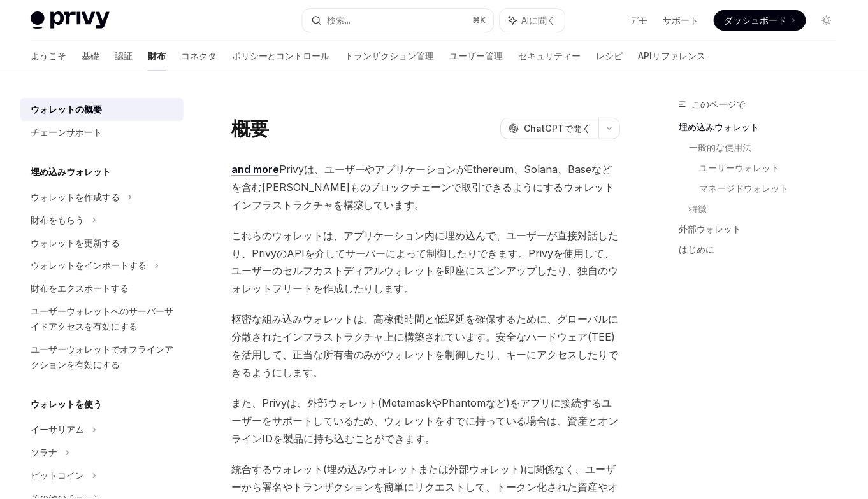 The image size is (868, 499). What do you see at coordinates (756, 20) in the screenshot?
I see `span: ダッシュボード` at bounding box center [756, 20].